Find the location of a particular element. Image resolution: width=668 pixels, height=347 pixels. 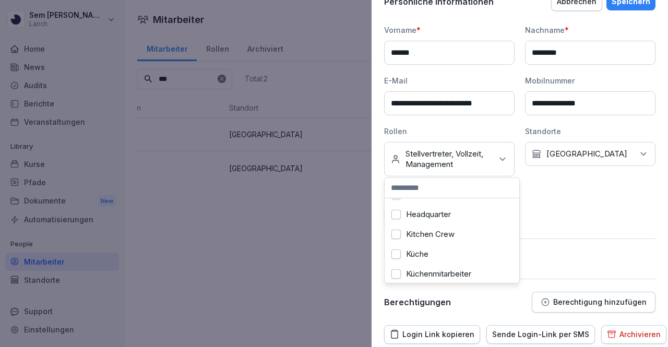

div: Rollen is located at coordinates (449, 131).